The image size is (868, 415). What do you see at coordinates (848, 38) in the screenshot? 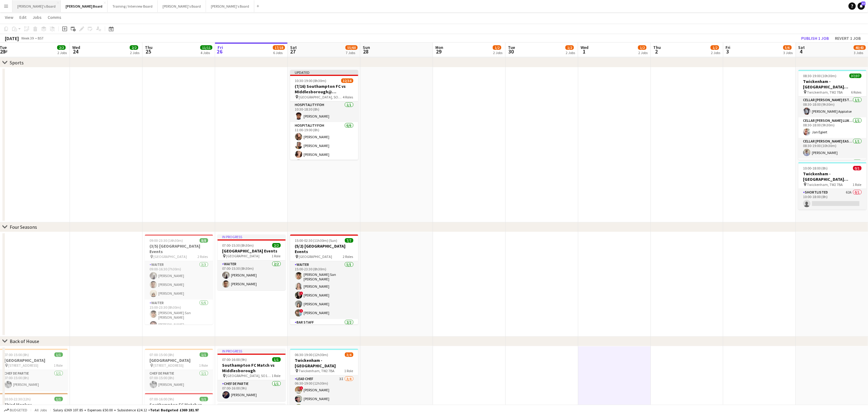
I see `button: Revert 1 job` at bounding box center [848, 38].